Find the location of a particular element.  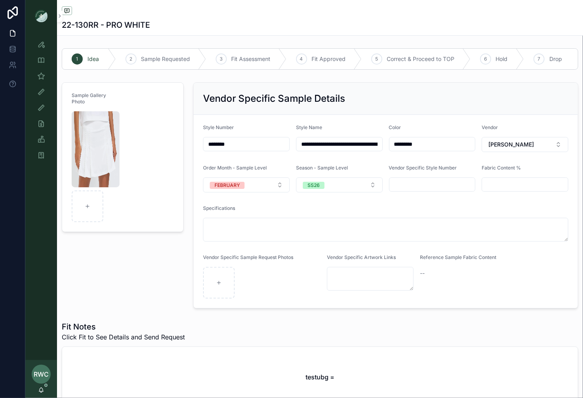

span: Style Name is located at coordinates (309, 127).